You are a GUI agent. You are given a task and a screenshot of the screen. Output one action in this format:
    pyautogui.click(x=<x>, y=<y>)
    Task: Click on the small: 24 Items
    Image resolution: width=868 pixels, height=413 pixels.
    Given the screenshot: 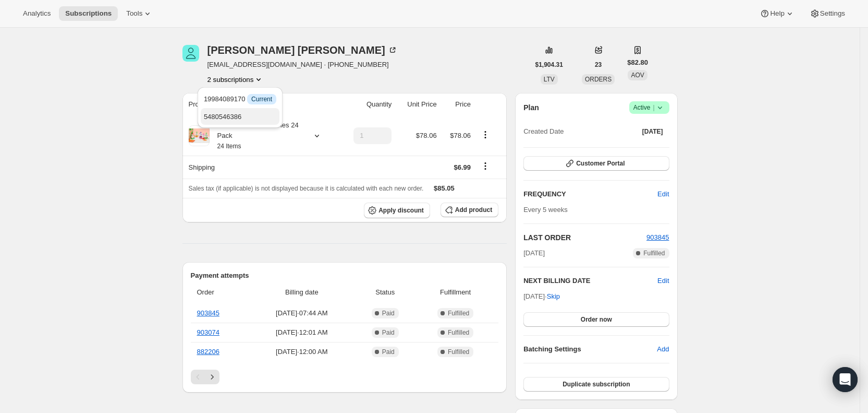 What is the action you would take?
    pyautogui.click(x=229, y=146)
    